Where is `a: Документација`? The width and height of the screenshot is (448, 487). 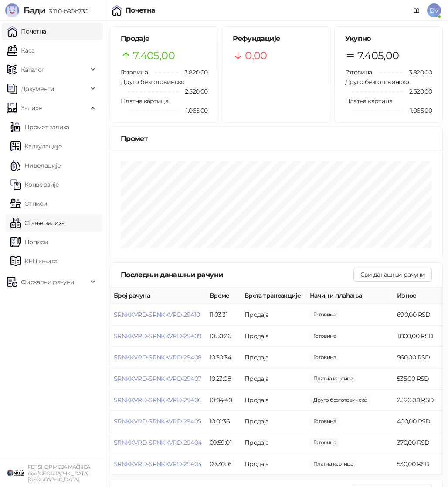
a: Документација is located at coordinates (416, 10).